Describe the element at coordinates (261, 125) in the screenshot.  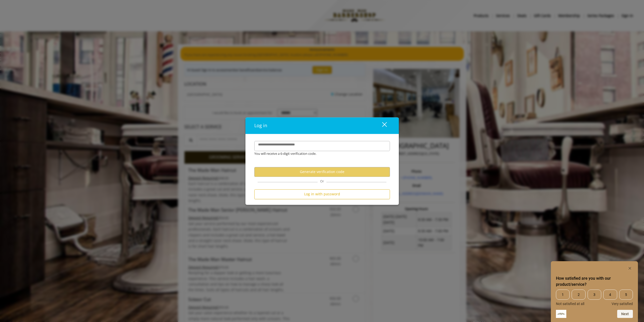
I see `span: Log in` at that location.